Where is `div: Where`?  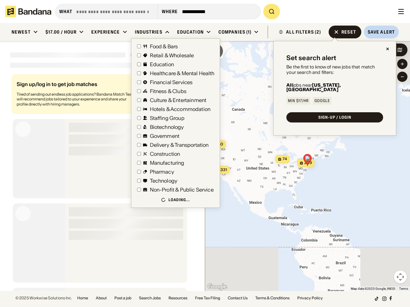 div: Where is located at coordinates (170, 12).